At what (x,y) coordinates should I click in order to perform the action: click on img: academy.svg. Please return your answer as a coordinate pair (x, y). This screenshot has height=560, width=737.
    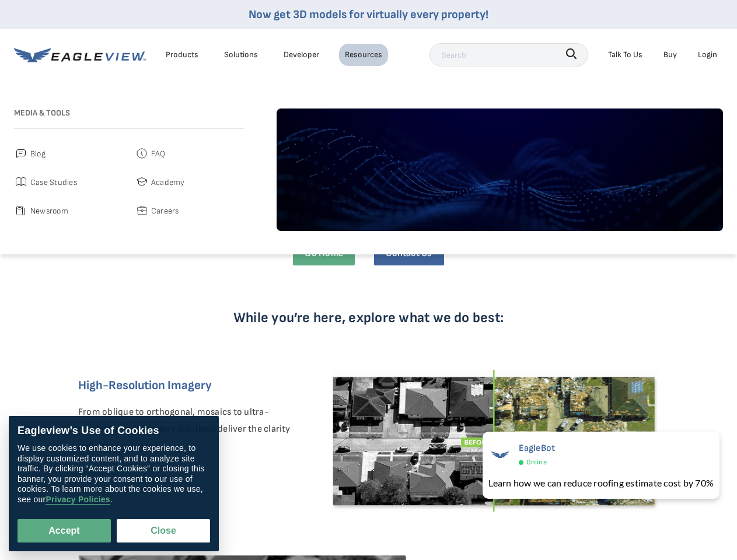
    Looking at the image, I should click on (142, 182).